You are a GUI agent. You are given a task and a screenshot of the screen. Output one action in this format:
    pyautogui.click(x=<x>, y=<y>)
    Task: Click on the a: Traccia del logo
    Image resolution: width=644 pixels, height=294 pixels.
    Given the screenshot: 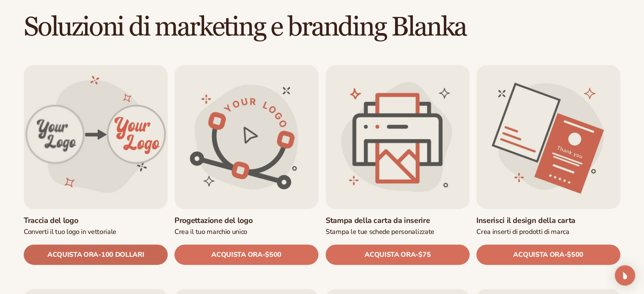 What is the action you would take?
    pyautogui.click(x=96, y=221)
    